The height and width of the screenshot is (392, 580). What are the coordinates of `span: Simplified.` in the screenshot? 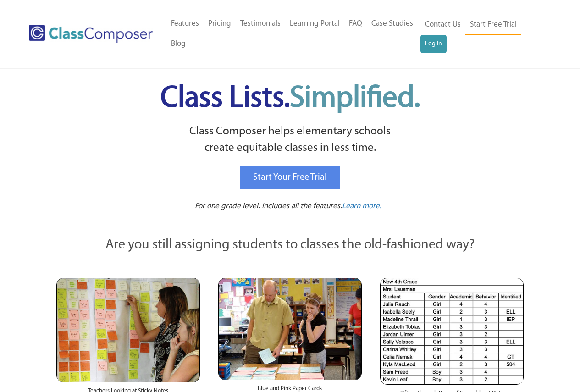 It's located at (355, 99).